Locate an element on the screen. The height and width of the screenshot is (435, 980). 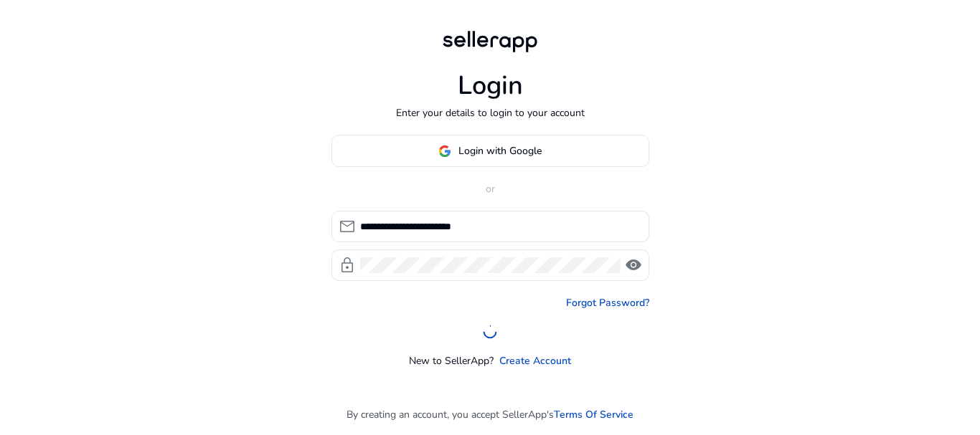
a: Terms Of Service is located at coordinates (593, 415).